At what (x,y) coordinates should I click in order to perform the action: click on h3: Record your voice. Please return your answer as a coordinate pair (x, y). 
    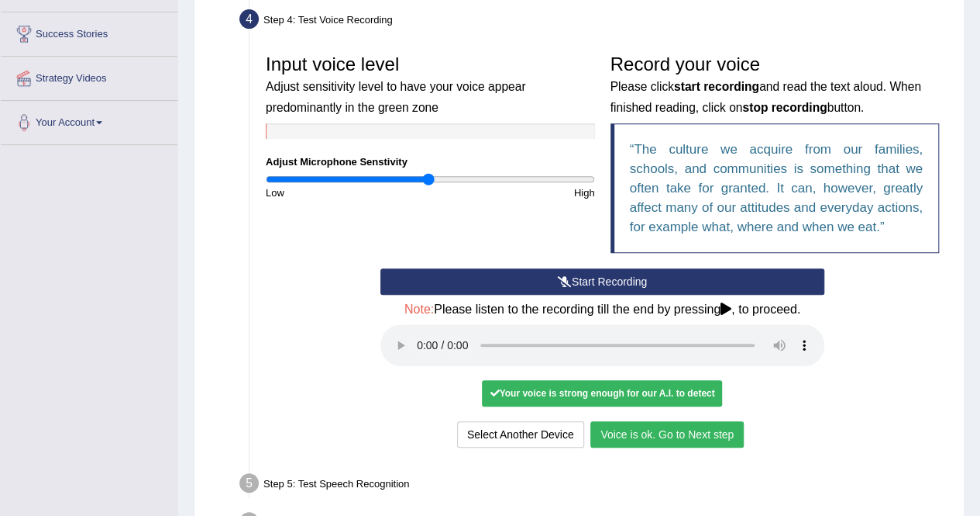
    Looking at the image, I should click on (775, 84).